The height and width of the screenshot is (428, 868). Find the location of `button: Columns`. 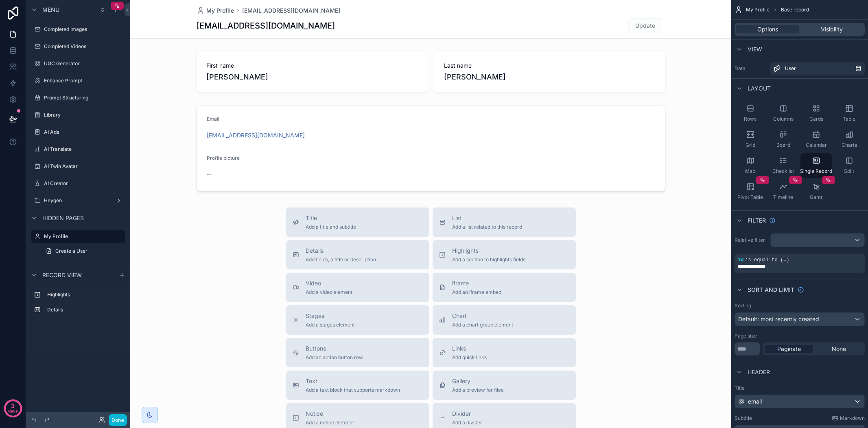

button: Columns is located at coordinates (783, 113).